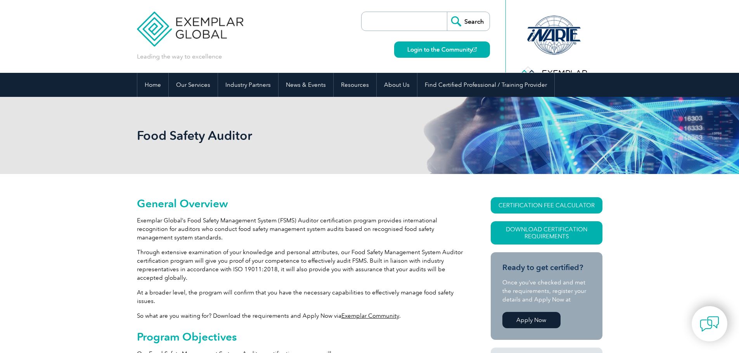 The image size is (739, 353). What do you see at coordinates (300, 316) in the screenshot?
I see `p: So what are you waiting for? Download the requirements and Apply Now via .` at bounding box center [300, 316].